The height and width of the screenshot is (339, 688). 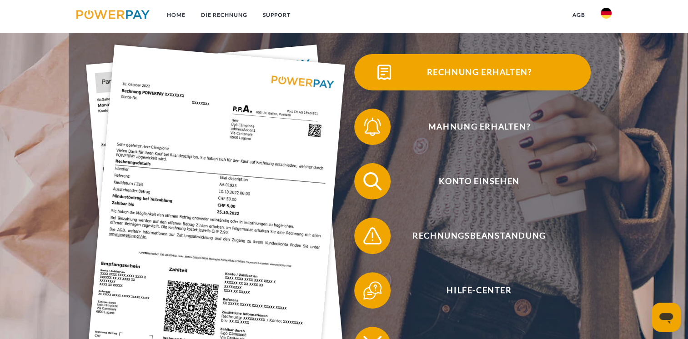 I want to click on span: Hilfe-Center, so click(x=479, y=291).